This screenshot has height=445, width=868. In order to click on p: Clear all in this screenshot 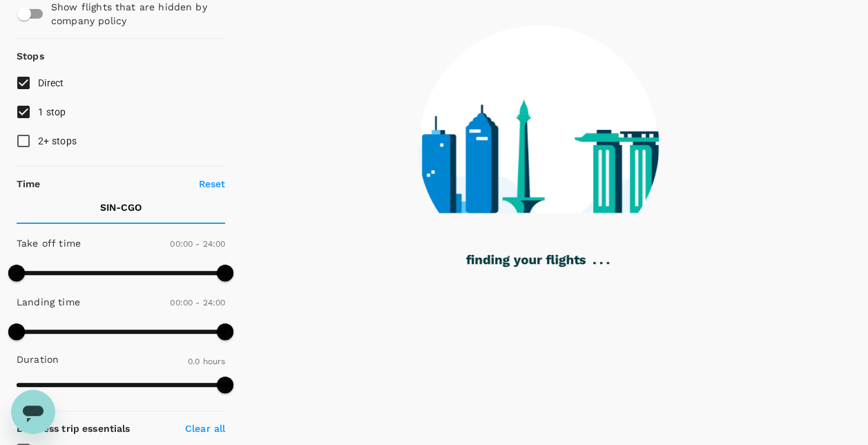, I will do `click(205, 428)`.